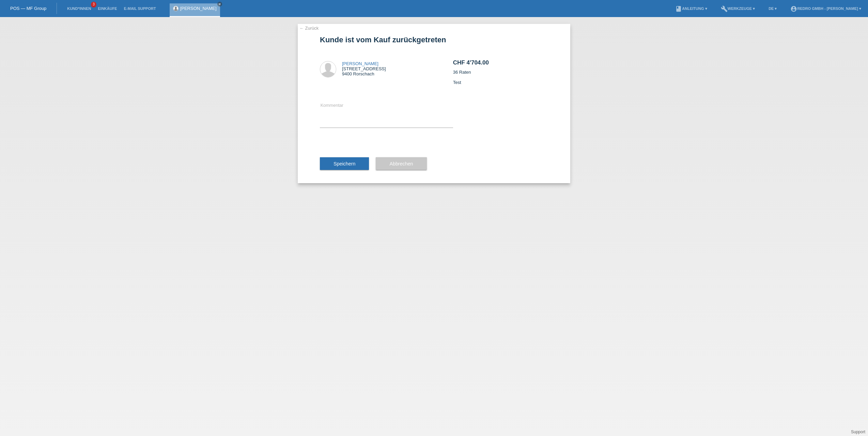 The width and height of the screenshot is (868, 436). I want to click on h1: Kunde ist vom Kauf zurückgetreten, so click(434, 40).